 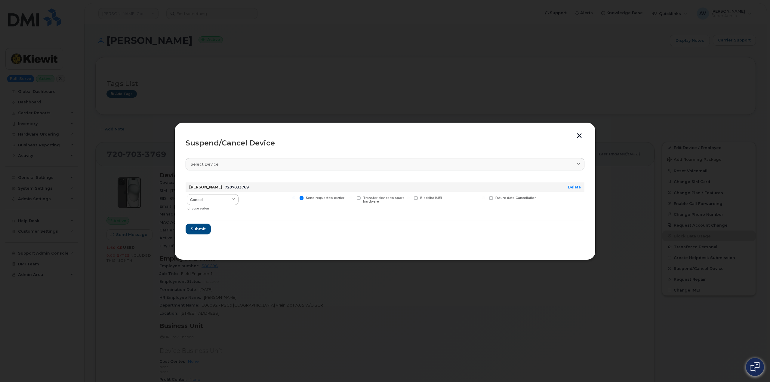 What do you see at coordinates (408, 198) in the screenshot?
I see `input: Blacklist IMEI` at bounding box center [408, 198].